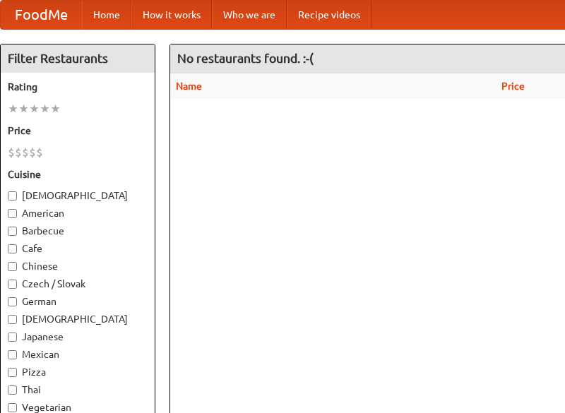 This screenshot has height=413, width=565. Describe the element at coordinates (12, 337) in the screenshot. I see `input: Japanese` at that location.